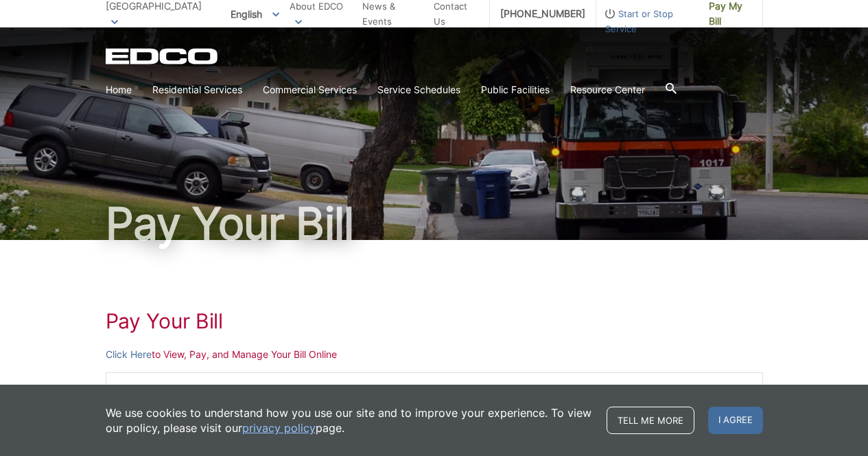 This screenshot has width=868, height=456. What do you see at coordinates (515, 90) in the screenshot?
I see `a: Public Facilities` at bounding box center [515, 90].